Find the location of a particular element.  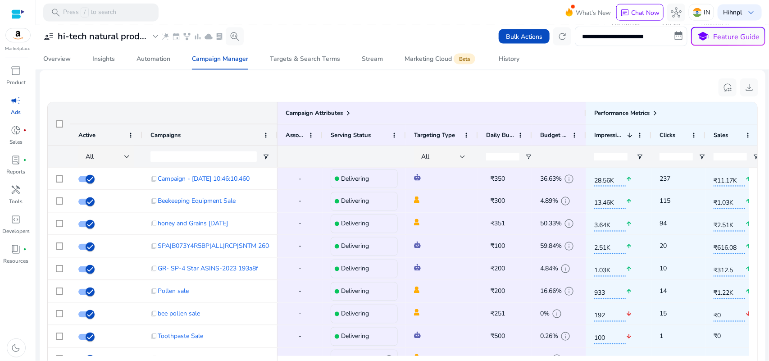

p: Sales is located at coordinates (16, 142).